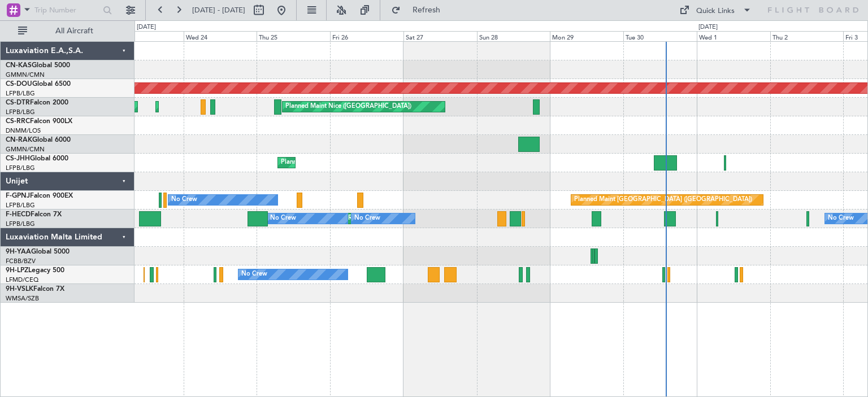 This screenshot has height=397, width=868. Describe the element at coordinates (19, 289) in the screenshot. I see `span: 9H-VSLK` at that location.